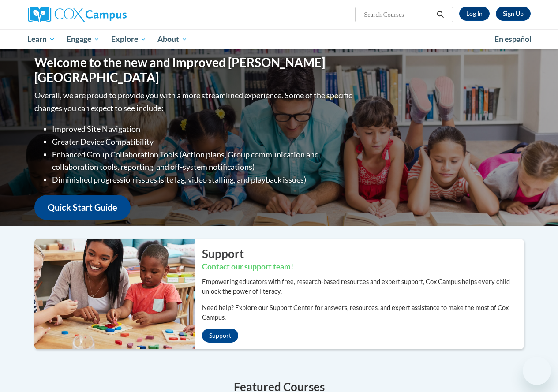 This screenshot has height=392, width=558. I want to click on a: Quick Start Guide, so click(82, 207).